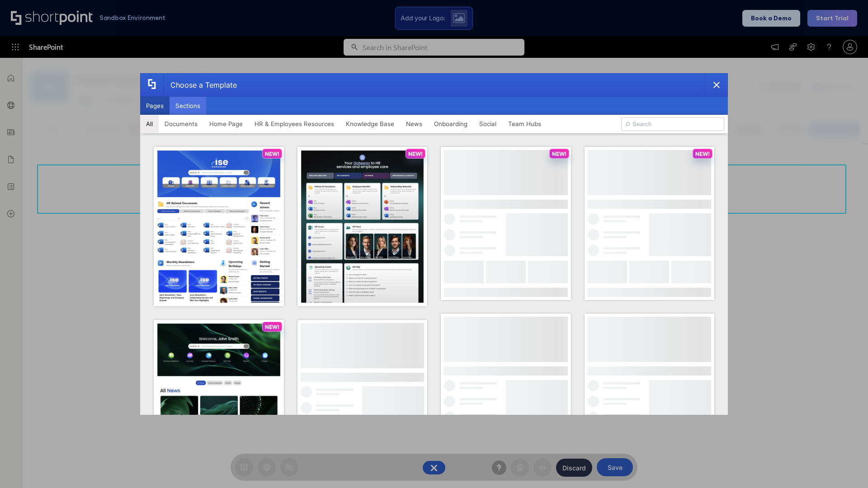  I want to click on button: Knowledge Base, so click(370, 124).